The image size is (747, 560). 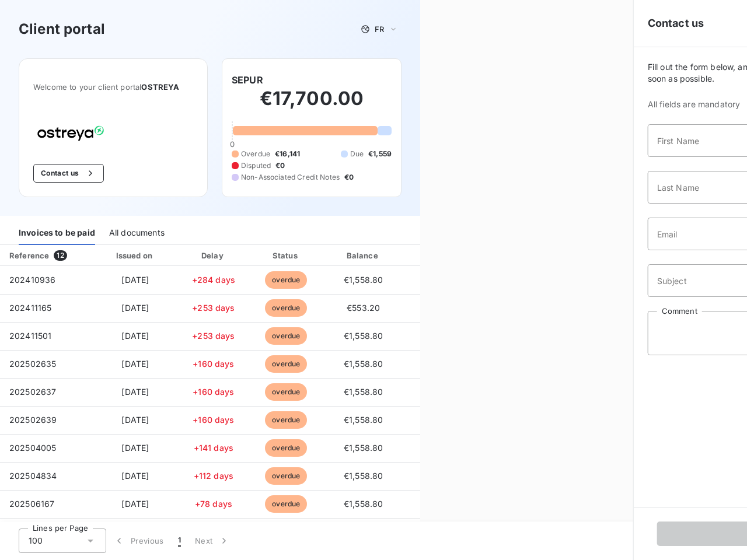 What do you see at coordinates (71, 133) in the screenshot?
I see `img: Company logo` at bounding box center [71, 133].